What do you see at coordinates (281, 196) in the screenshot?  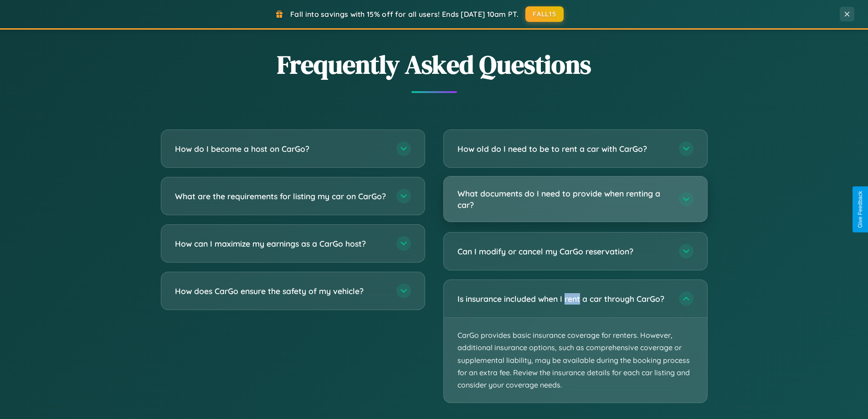 I see `h3: What are the requirements for listing my car on CarGo?` at bounding box center [281, 196].